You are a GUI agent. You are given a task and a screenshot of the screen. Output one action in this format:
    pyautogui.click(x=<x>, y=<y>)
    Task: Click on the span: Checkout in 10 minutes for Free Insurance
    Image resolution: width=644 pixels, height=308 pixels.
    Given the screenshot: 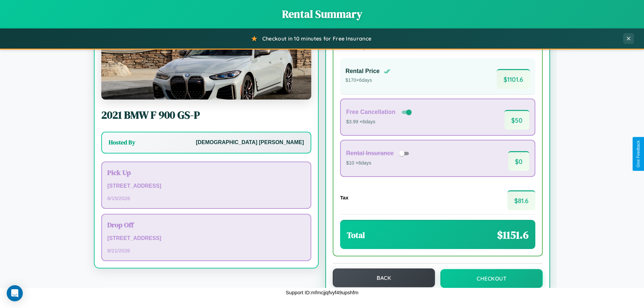 What is the action you would take?
    pyautogui.click(x=317, y=38)
    